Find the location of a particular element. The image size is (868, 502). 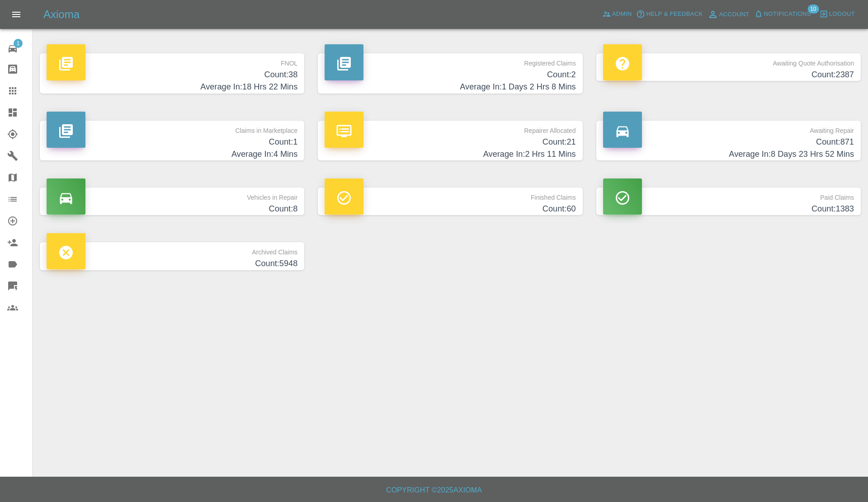

p: Vehicles in Repair is located at coordinates (172, 195).